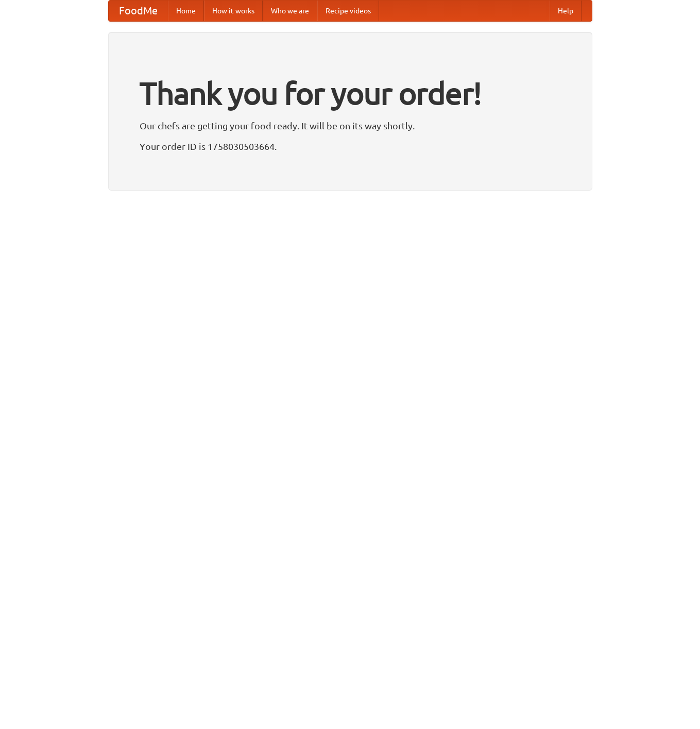 The image size is (700, 729). I want to click on a: How it works, so click(234, 11).